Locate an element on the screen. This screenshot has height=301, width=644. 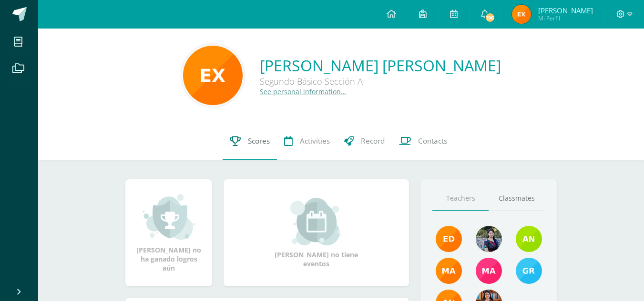
span: 196 is located at coordinates (490, 17).